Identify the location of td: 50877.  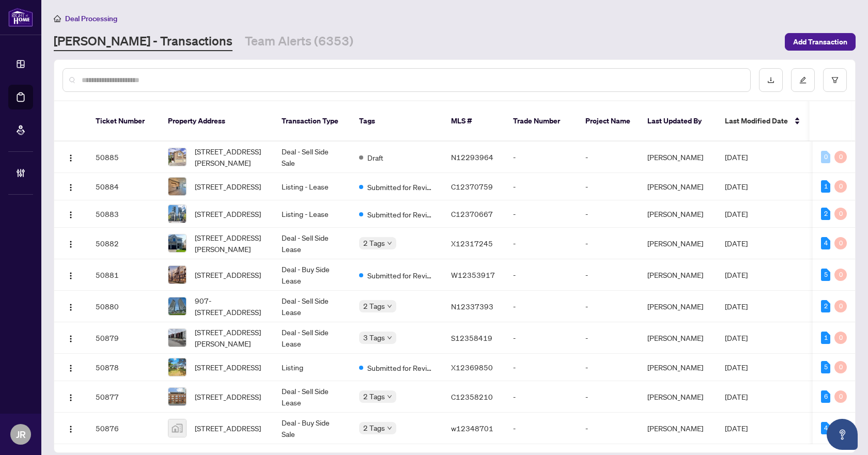
(123, 397).